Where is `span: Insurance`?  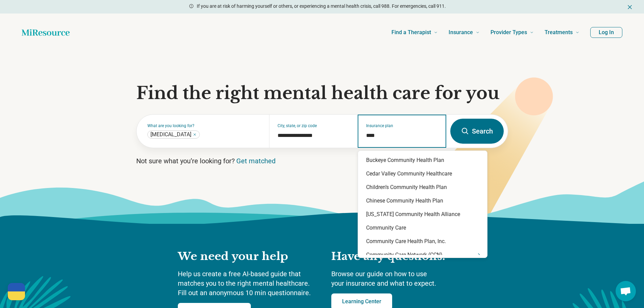 span: Insurance is located at coordinates (461, 32).